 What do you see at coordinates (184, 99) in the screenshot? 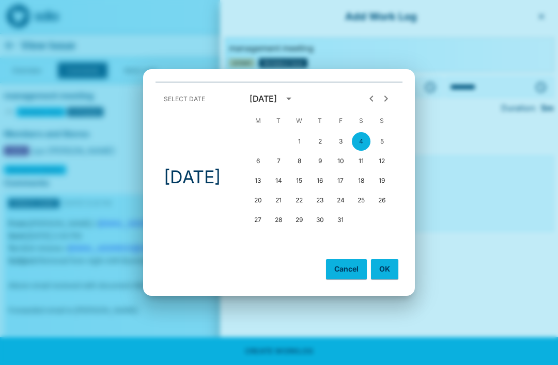
I see `span: Select date` at bounding box center [184, 99].